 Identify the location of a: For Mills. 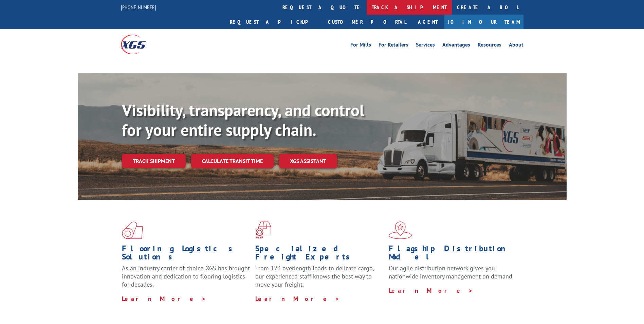
(361, 46).